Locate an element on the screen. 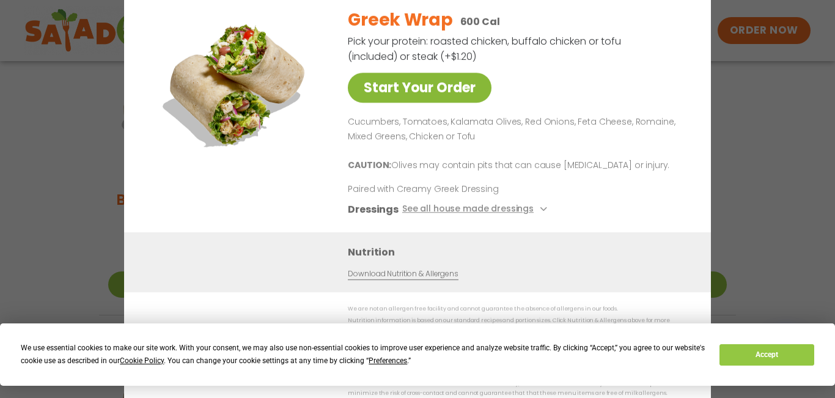  b: CAUTION: is located at coordinates (369, 165).